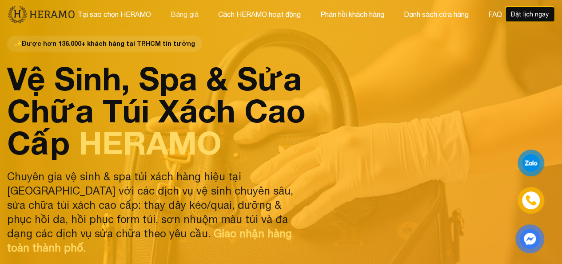 This screenshot has width=562, height=264. I want to click on button: FAQ, so click(495, 14).